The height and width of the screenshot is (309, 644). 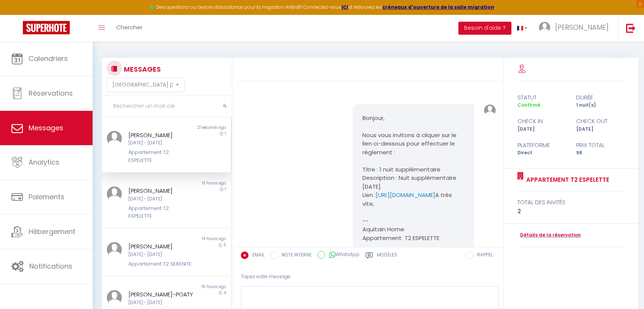 What do you see at coordinates (46, 28) in the screenshot?
I see `img: Super Booking` at bounding box center [46, 28].